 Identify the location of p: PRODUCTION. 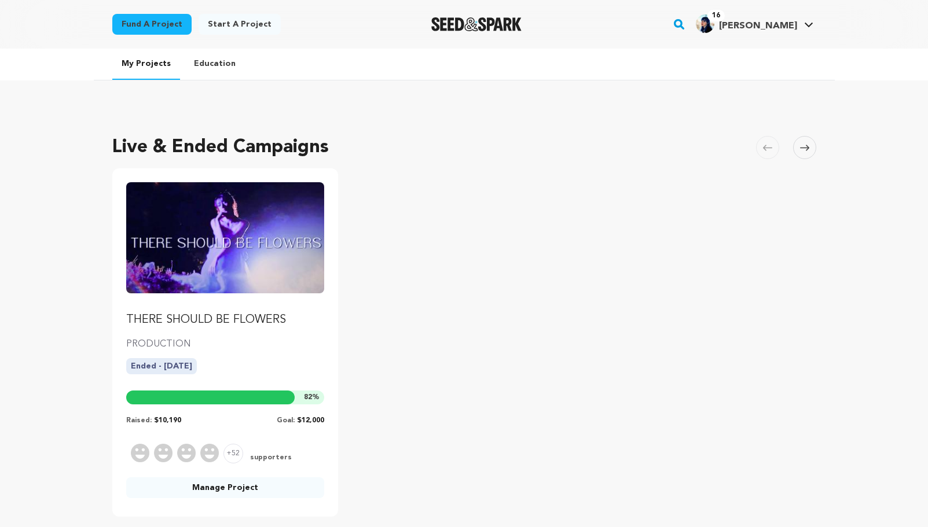
(225, 344).